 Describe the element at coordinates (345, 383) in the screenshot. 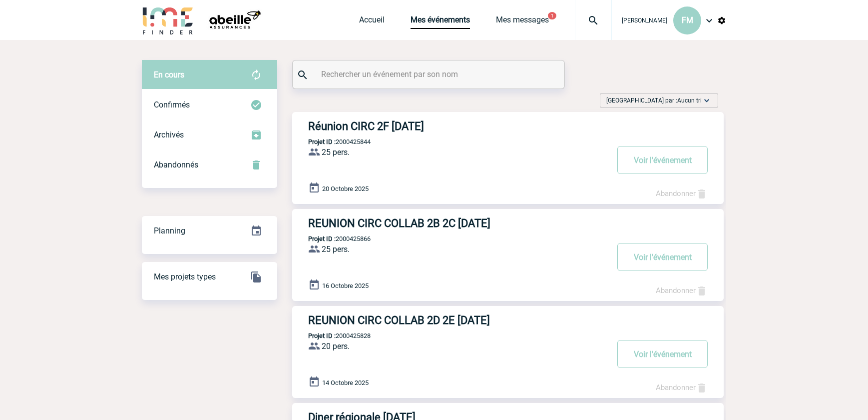

I see `span: 14 Octobre 2025` at that location.